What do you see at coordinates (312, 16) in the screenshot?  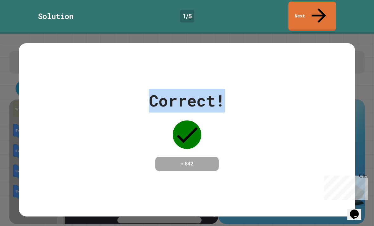 I see `a: Next` at bounding box center [312, 16].